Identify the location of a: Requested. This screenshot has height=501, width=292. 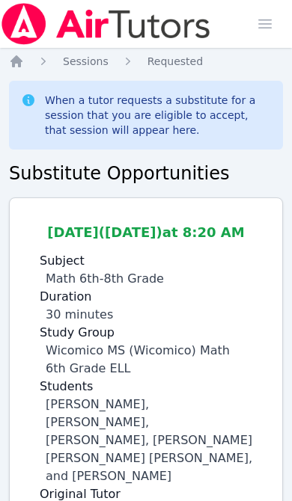
(175, 61).